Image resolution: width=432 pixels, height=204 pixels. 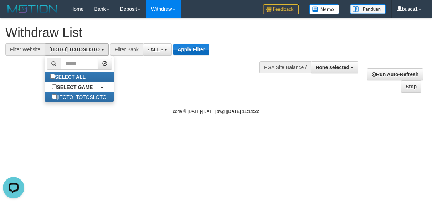 I want to click on button: Open LiveChat chat widget, so click(x=14, y=14).